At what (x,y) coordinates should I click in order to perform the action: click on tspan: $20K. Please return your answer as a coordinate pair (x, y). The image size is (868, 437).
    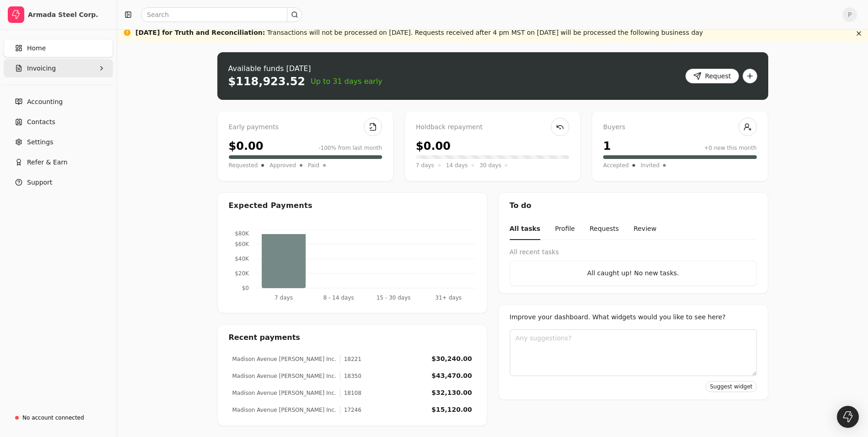
    Looking at the image, I should click on (242, 273).